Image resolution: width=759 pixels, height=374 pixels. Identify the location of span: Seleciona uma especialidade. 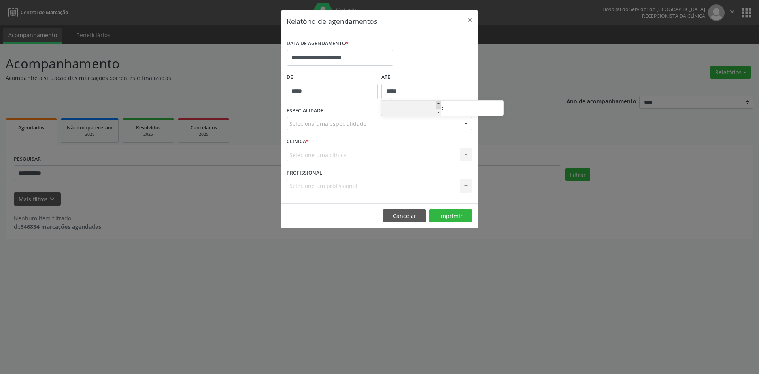
(328, 123).